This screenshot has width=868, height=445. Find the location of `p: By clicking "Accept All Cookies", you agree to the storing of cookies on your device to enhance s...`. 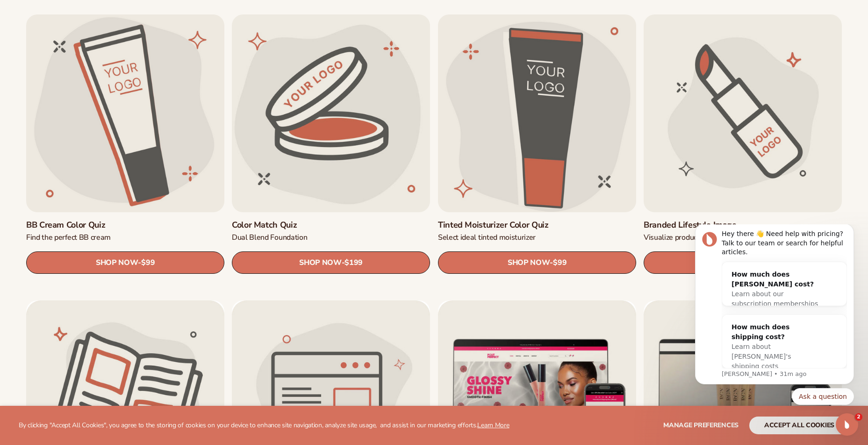

p: By clicking "Accept All Cookies", you agree to the storing of cookies on your device to enhance s... is located at coordinates (264, 426).